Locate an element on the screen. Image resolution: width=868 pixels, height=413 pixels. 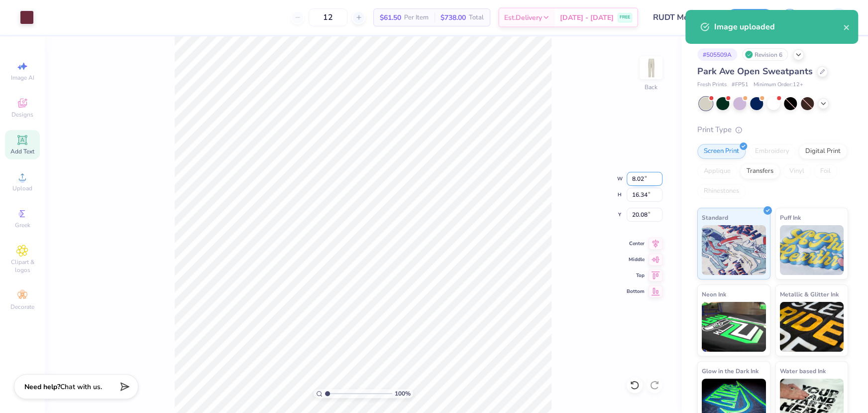
span: Chat with us. is located at coordinates (81, 386).